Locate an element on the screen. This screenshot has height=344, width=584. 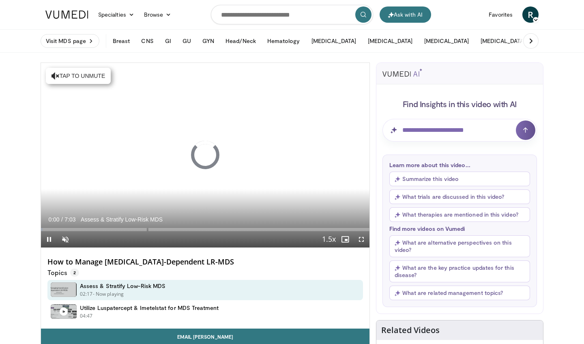
img: vumedi-ai-logo.svg is located at coordinates (402, 73).